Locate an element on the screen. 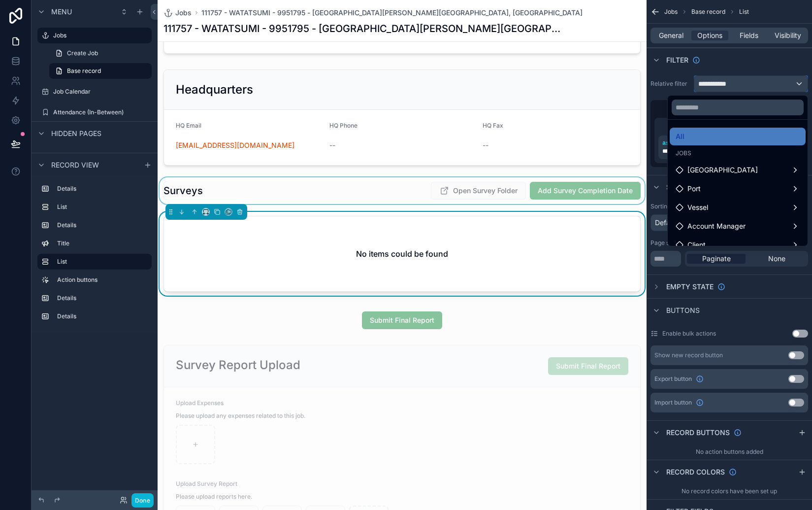 Image resolution: width=812 pixels, height=510 pixels. span: Port is located at coordinates (693, 189).